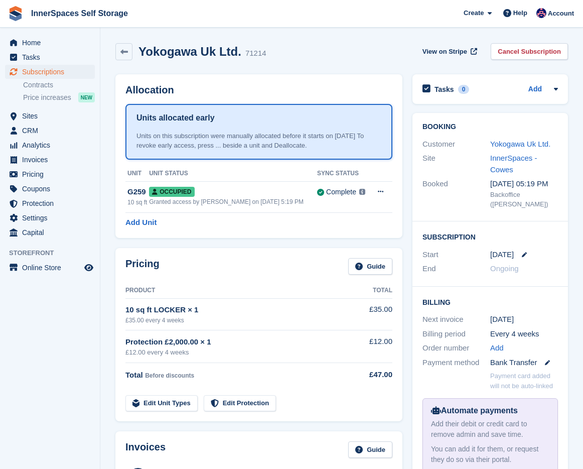  What do you see at coordinates (241, 291) in the screenshot?
I see `th: Product` at bounding box center [241, 291].